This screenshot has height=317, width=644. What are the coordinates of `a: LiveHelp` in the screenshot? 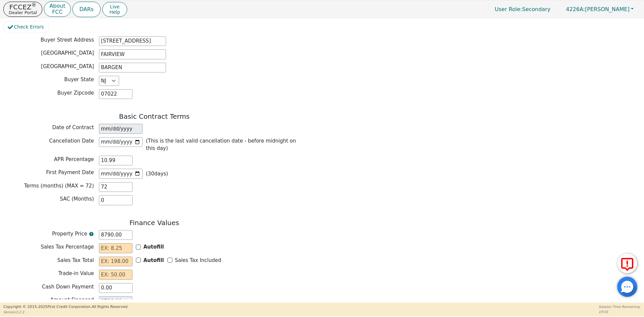 It's located at (115, 9).